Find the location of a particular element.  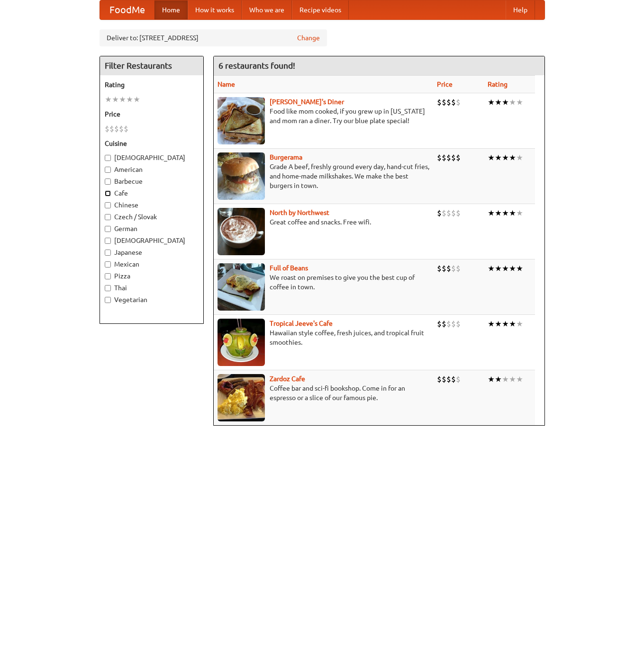

a: Tropical Jeeve's Cafe is located at coordinates (301, 324).